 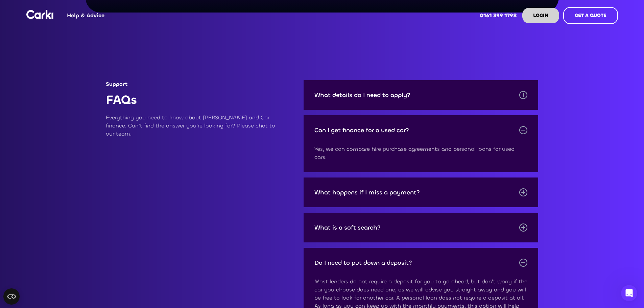 What do you see at coordinates (541, 15) in the screenshot?
I see `a: LOGIN` at bounding box center [541, 15].